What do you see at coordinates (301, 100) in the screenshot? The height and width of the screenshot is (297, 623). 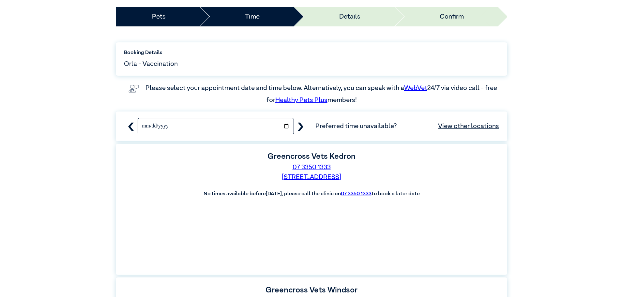 I see `a: Healthy Pets Plus` at bounding box center [301, 100].